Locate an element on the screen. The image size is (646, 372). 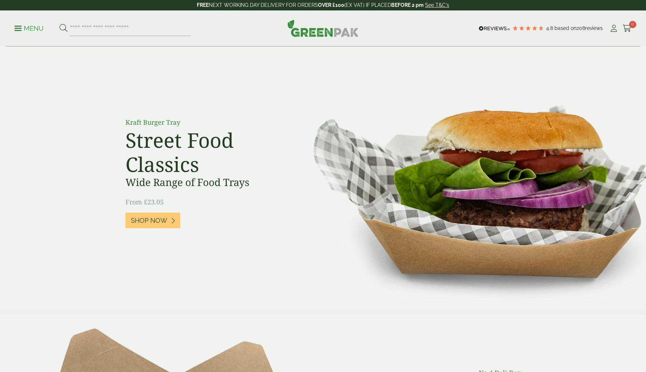
span: 208 is located at coordinates (581, 28).